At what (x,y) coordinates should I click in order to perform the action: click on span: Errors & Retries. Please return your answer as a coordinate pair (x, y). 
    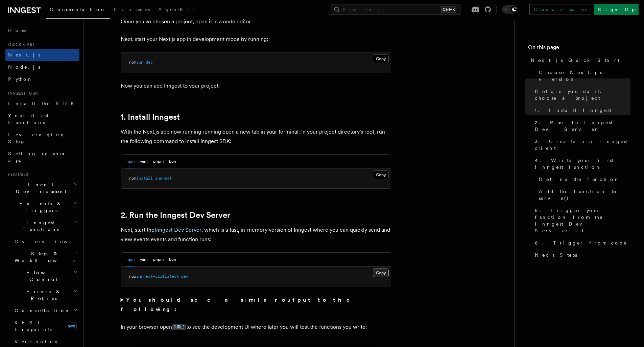
    Looking at the image, I should click on (43, 295).